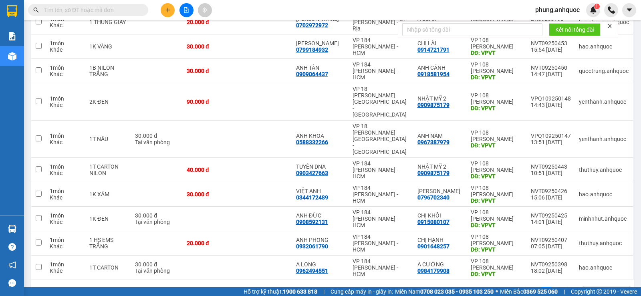 This screenshot has height=296, width=641. What do you see at coordinates (433, 222) in the screenshot?
I see `div: 0915080107` at bounding box center [433, 222].